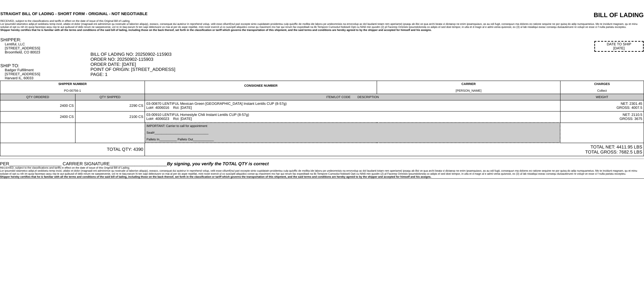 The image size is (644, 306). I want to click on div: BILL OF LADING, so click(559, 15).